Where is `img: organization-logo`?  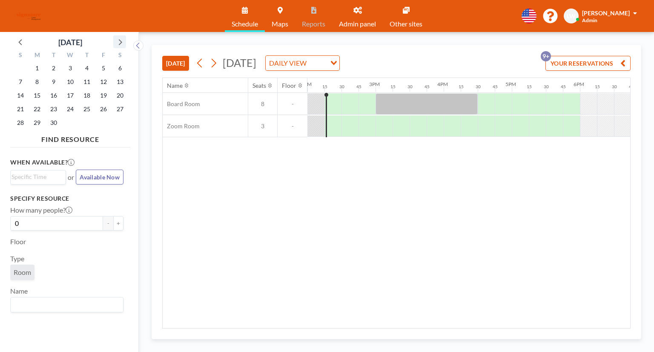
img: organization-logo is located at coordinates (29, 16).